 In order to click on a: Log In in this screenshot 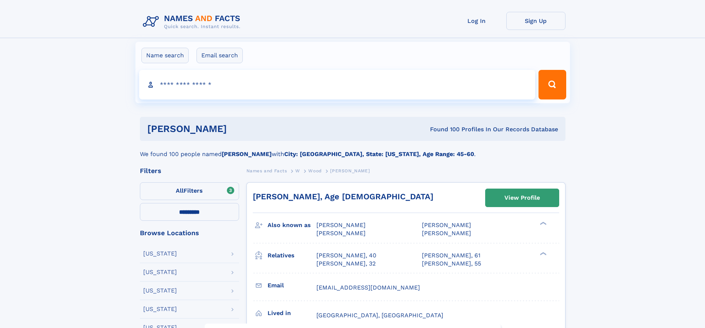, I will do `click(477, 21)`.